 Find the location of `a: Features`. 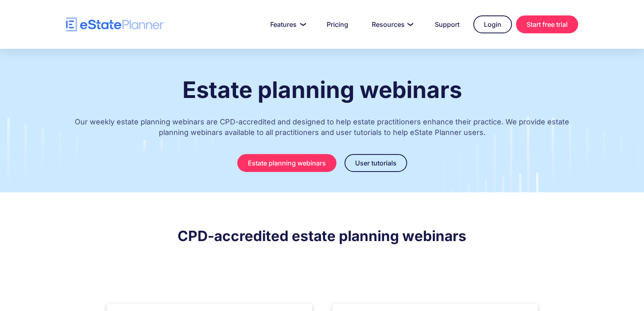

a: Features is located at coordinates (286, 24).